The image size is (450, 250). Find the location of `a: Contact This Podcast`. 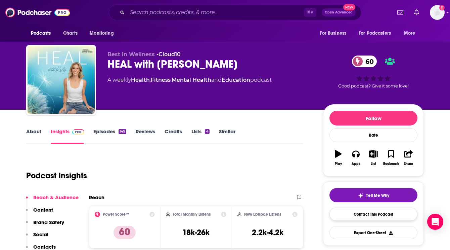

a: Contact This Podcast is located at coordinates (374, 214).